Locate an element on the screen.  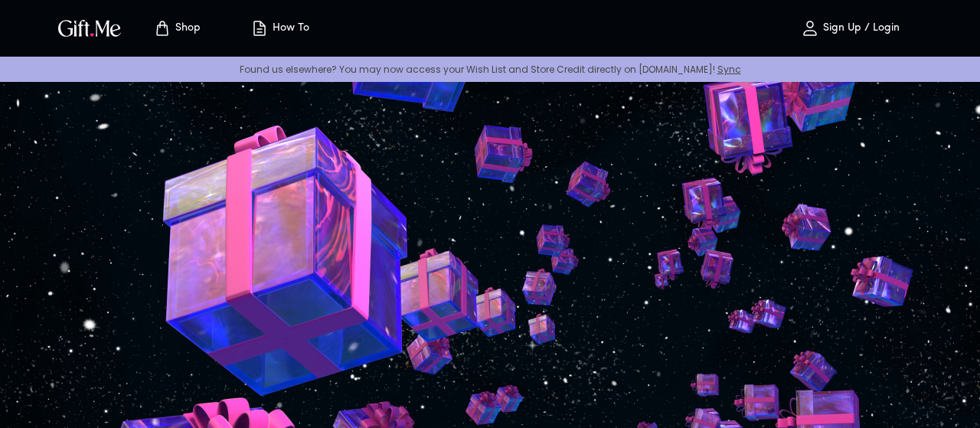
button: Sign Up / Login is located at coordinates (850, 28).